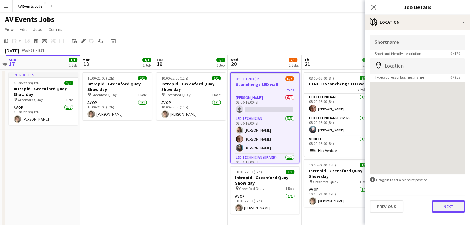 Image resolution: width=470 pixels, height=225 pixels. Describe the element at coordinates (41, 50) in the screenshot. I see `div: BST` at that location.